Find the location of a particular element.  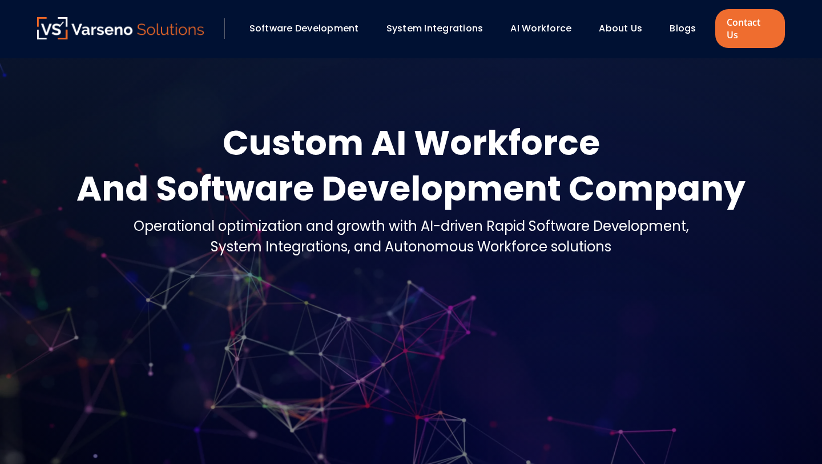

a: Software Development is located at coordinates (304, 28).